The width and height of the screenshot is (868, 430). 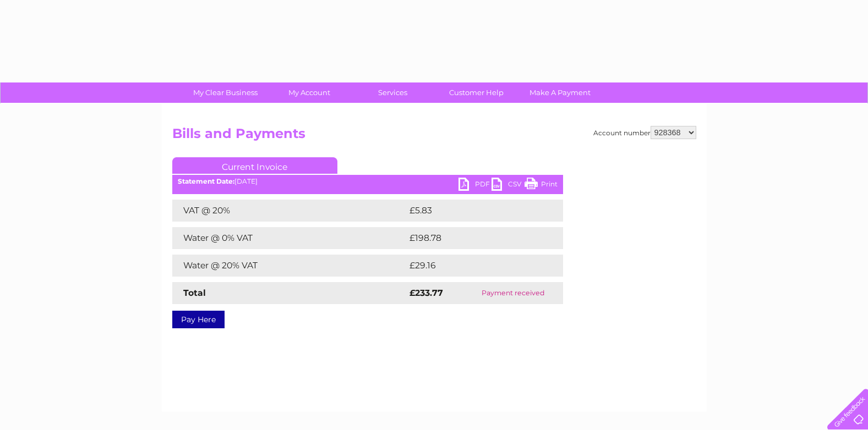 I want to click on td: £5.83, so click(x=472, y=210).